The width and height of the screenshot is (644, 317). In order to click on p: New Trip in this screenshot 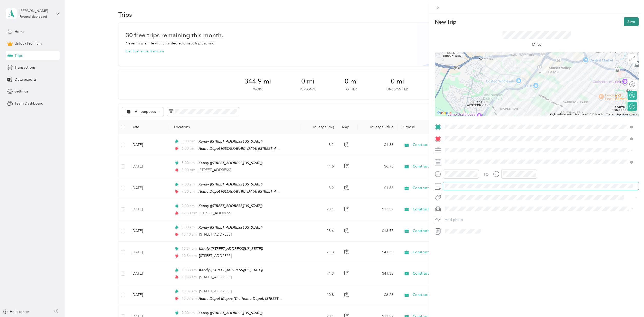, I will do `click(446, 22)`.